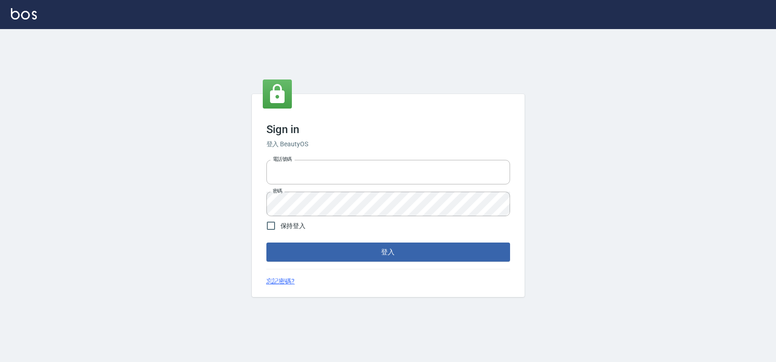 Image resolution: width=776 pixels, height=362 pixels. Describe the element at coordinates (388, 130) in the screenshot. I see `h3: Sign in` at that location.